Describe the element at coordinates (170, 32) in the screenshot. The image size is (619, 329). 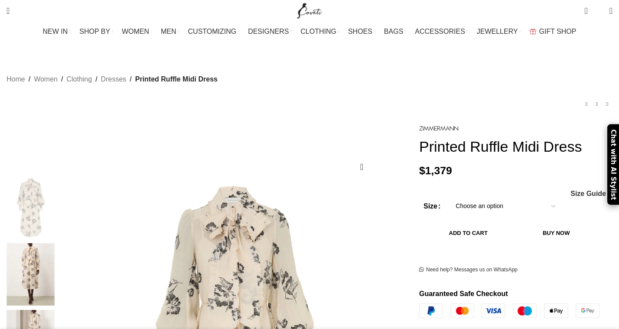
I see `a: MEN` at that location.